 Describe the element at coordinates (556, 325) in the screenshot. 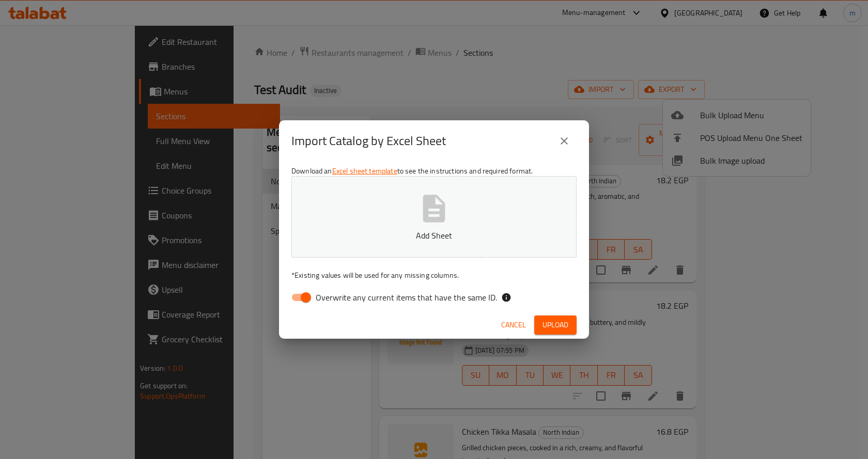

I see `button: Upload` at that location.